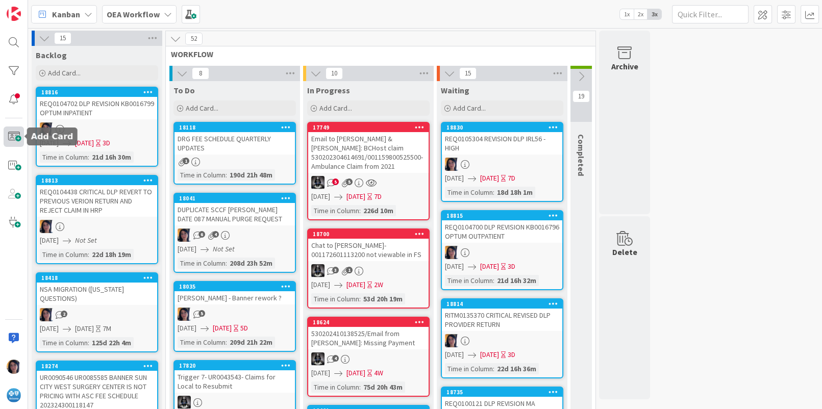 This screenshot has width=822, height=409. I want to click on div: 226d 10m, so click(378, 211).